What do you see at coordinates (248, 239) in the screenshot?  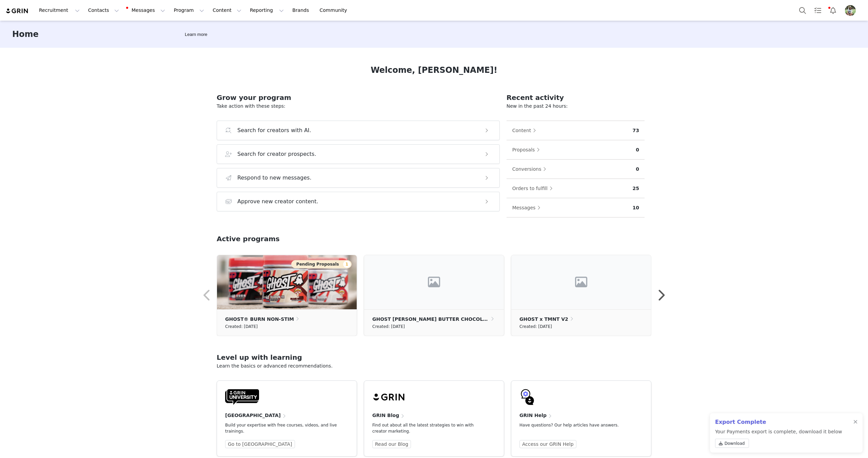 I see `h2: Active programs` at bounding box center [248, 239].